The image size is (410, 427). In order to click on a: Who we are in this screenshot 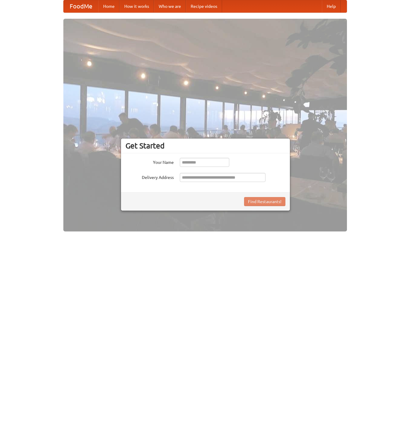, I will do `click(170, 6)`.